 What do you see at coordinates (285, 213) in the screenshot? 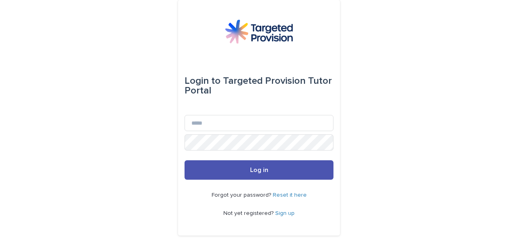
I see `a: Sign up` at bounding box center [285, 213].